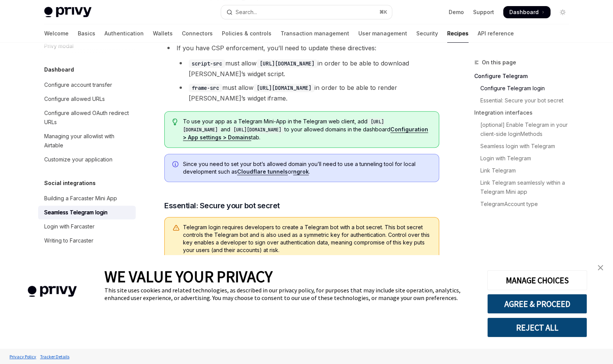 This screenshot has width=613, height=364. What do you see at coordinates (315, 33) in the screenshot?
I see `a: Transaction management` at bounding box center [315, 33].